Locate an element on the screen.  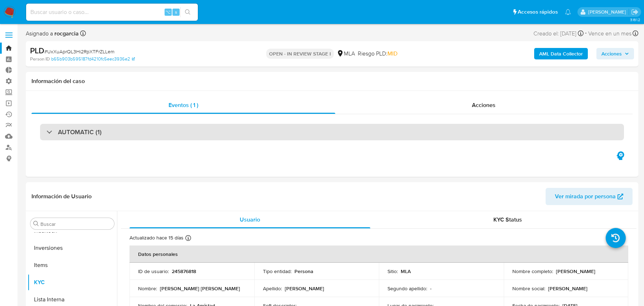
span: s is located at coordinates (176, 12).